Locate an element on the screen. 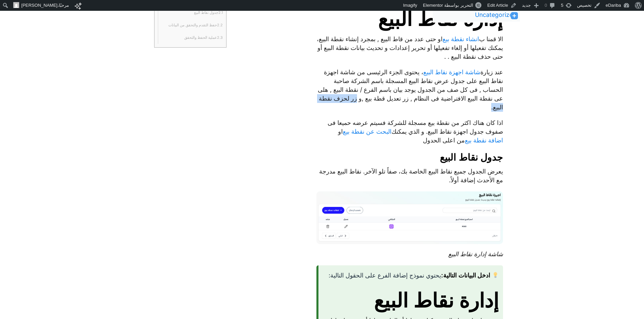 The height and width of the screenshot is (319, 644). p: اذا كان هناك اكثر من نقطة بيع مسجلة للشركة فسيتم عرضه حميعا فى صفوف جدول اجهزة نقاط البيع. و الذي... is located at coordinates (409, 131).